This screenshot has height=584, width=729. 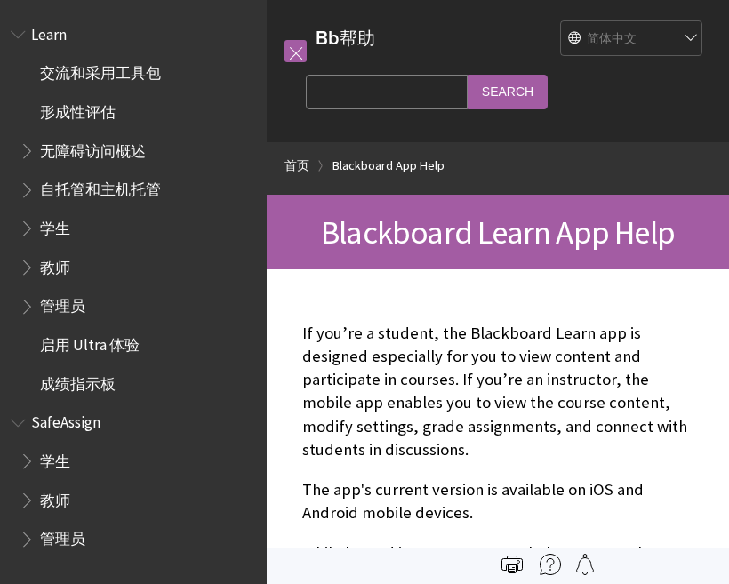 I want to click on span: 启用 Ultra 体验, so click(x=90, y=342).